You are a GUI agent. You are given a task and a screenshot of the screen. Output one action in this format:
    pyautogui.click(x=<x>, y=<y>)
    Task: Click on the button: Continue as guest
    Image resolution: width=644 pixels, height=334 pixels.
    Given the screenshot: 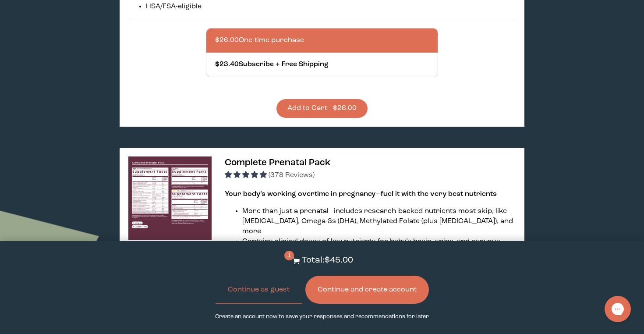 What is the action you would take?
    pyautogui.click(x=258, y=290)
    